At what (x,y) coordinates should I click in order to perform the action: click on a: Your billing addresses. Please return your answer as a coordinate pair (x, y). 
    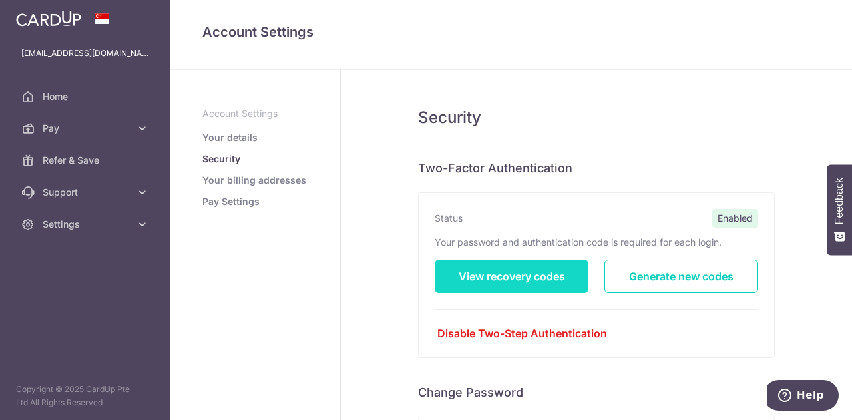
    Looking at the image, I should click on (254, 180).